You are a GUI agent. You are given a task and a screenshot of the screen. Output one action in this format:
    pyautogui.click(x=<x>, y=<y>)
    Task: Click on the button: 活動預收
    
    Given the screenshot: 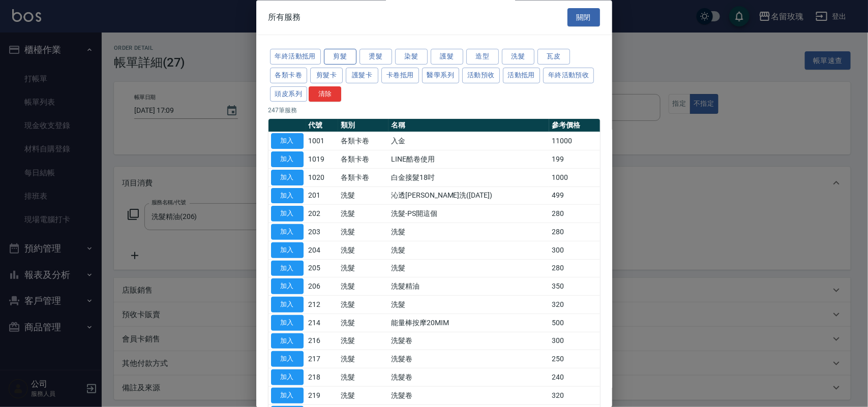 What is the action you would take?
    pyautogui.click(x=481, y=75)
    